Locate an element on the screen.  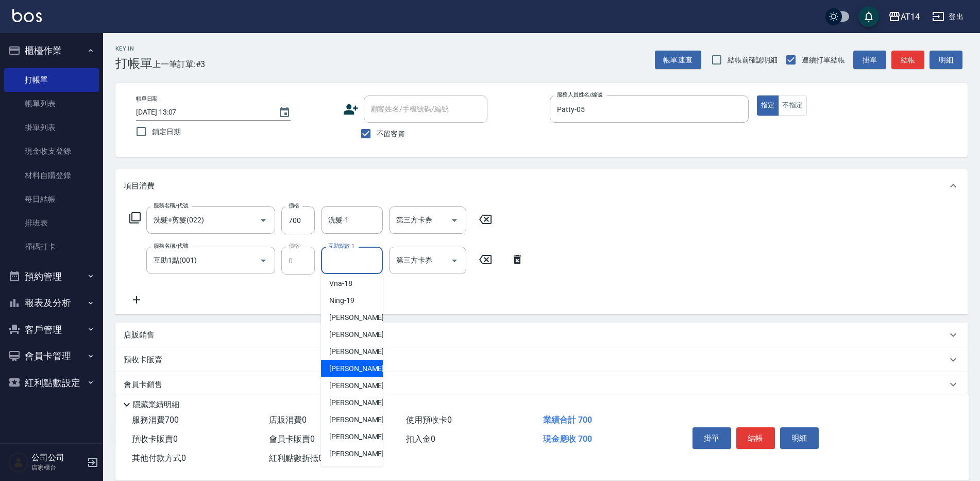
label: 互助點數-1 is located at coordinates (341, 246).